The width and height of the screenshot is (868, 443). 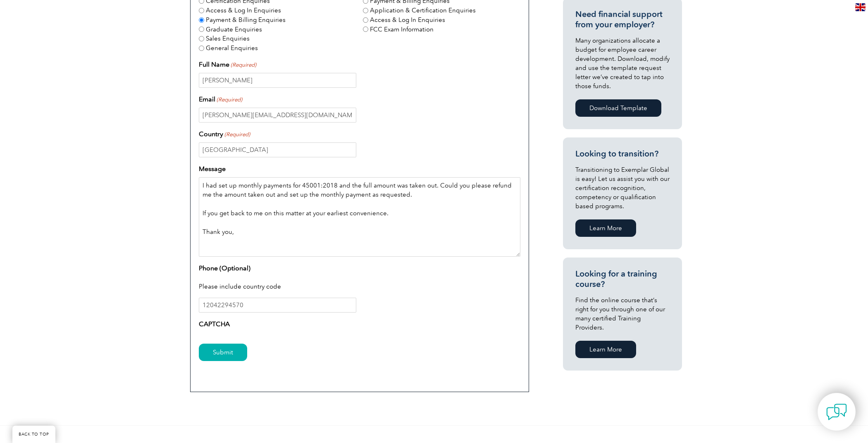 What do you see at coordinates (234, 29) in the screenshot?
I see `label: Graduate Enquiries` at bounding box center [234, 29].